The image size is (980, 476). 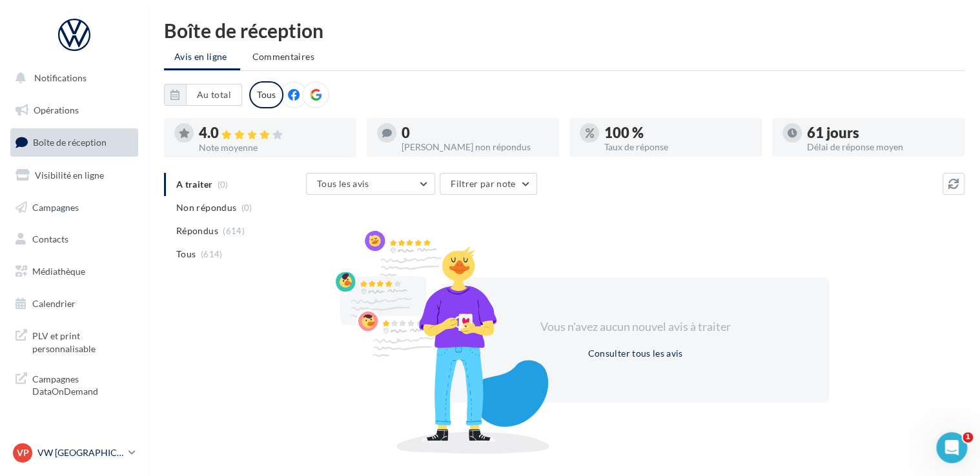 What do you see at coordinates (74, 272) in the screenshot?
I see `a: Médiathèque` at bounding box center [74, 272].